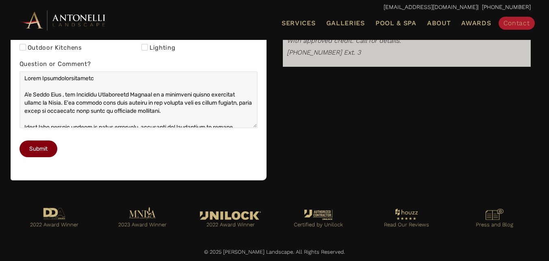 This screenshot has height=261, width=549. What do you see at coordinates (142, 219) in the screenshot?
I see `a: Go to https://antonellilandscape.com/pool-and-spa/dont-stop-believing/` at bounding box center [142, 219].